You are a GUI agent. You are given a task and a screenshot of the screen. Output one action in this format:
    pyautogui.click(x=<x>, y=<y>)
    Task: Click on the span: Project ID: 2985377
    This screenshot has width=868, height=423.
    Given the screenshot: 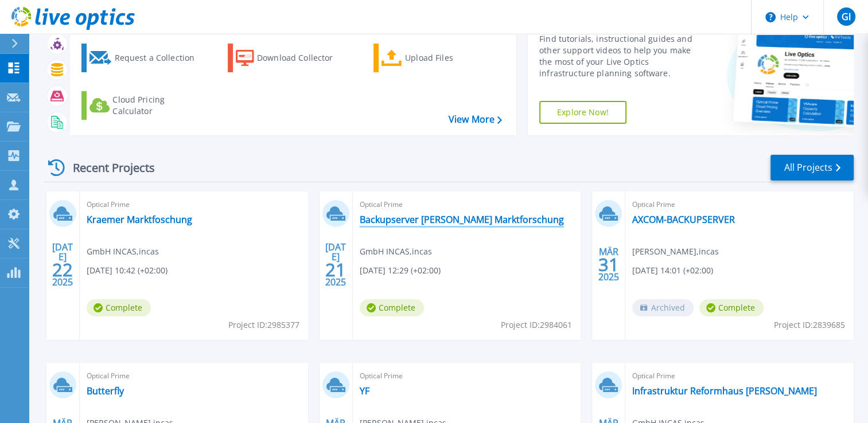 What is the action you would take?
    pyautogui.click(x=264, y=326)
    